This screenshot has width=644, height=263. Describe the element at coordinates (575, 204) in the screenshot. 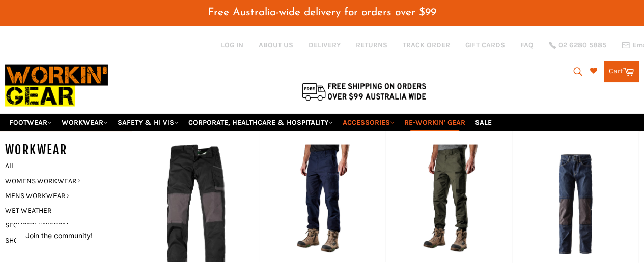

I see `img: FXD WD◆1 Work Denim with knee pad pockets - Workin' Gear` at that location.